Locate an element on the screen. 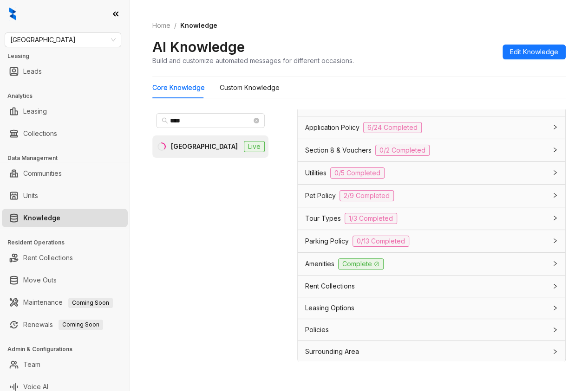 The image size is (588, 391). a: Communities is located at coordinates (42, 173).